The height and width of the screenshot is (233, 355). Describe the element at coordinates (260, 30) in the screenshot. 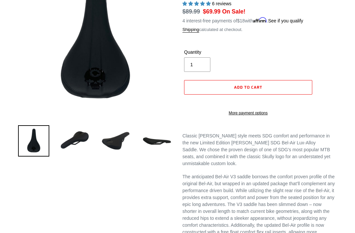

I see `div: calculated at checkout.` at that location.